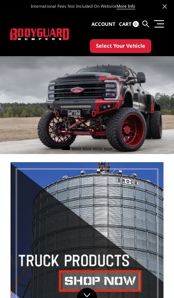  I want to click on button: 1 of 5, so click(66, 148).